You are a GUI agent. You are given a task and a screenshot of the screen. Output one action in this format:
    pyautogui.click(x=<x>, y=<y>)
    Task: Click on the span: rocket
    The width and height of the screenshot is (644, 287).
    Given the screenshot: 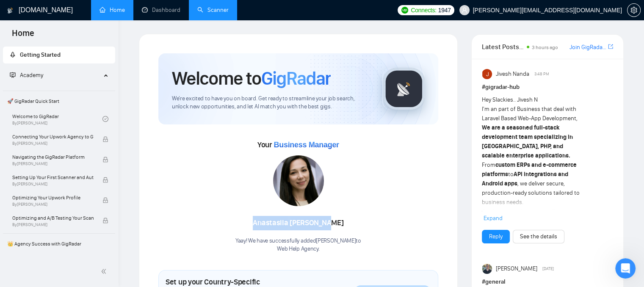 What is the action you would take?
    pyautogui.click(x=13, y=55)
    